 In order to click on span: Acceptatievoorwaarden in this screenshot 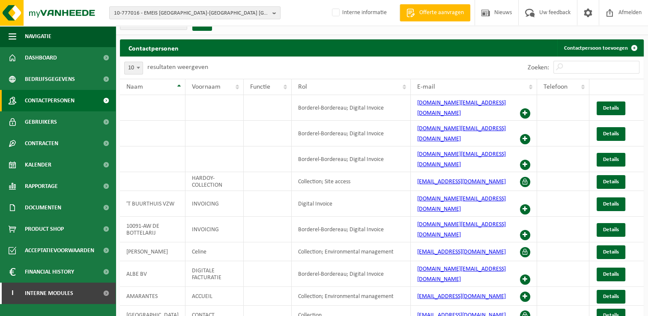, I will do `click(60, 251)`.